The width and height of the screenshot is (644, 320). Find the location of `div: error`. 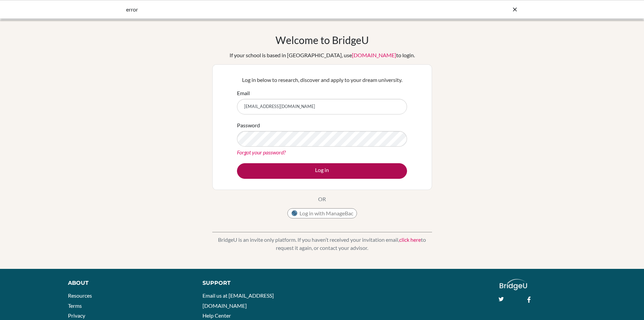

div: error is located at coordinates (271, 10).